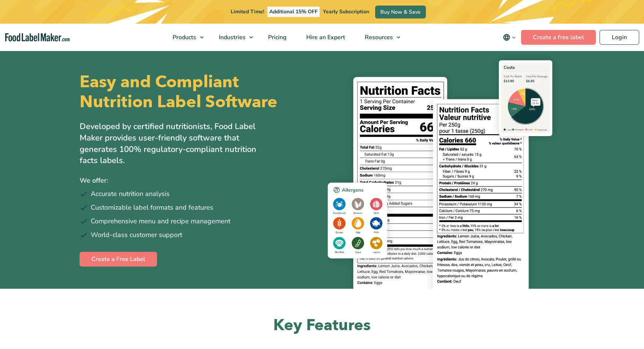 This screenshot has height=349, width=644. Describe the element at coordinates (184, 38) in the screenshot. I see `span: Products` at that location.